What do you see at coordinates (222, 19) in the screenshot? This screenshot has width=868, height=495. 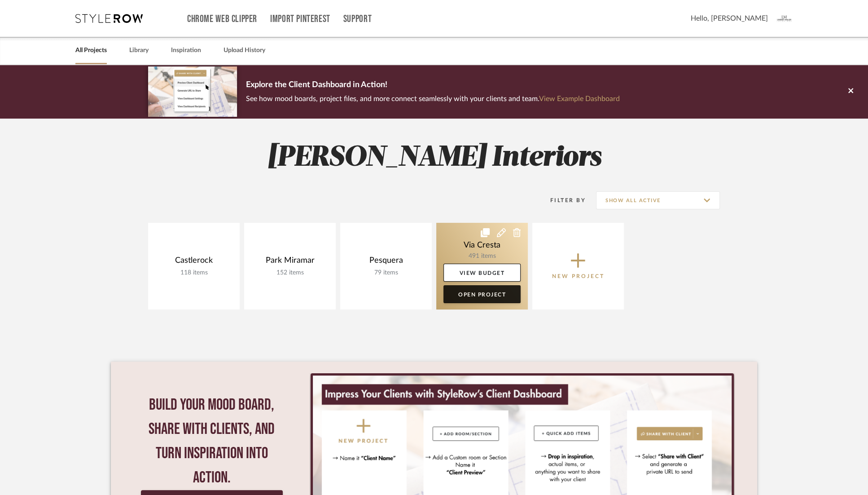 I see `a: Chrome Web Clipper` at bounding box center [222, 19].